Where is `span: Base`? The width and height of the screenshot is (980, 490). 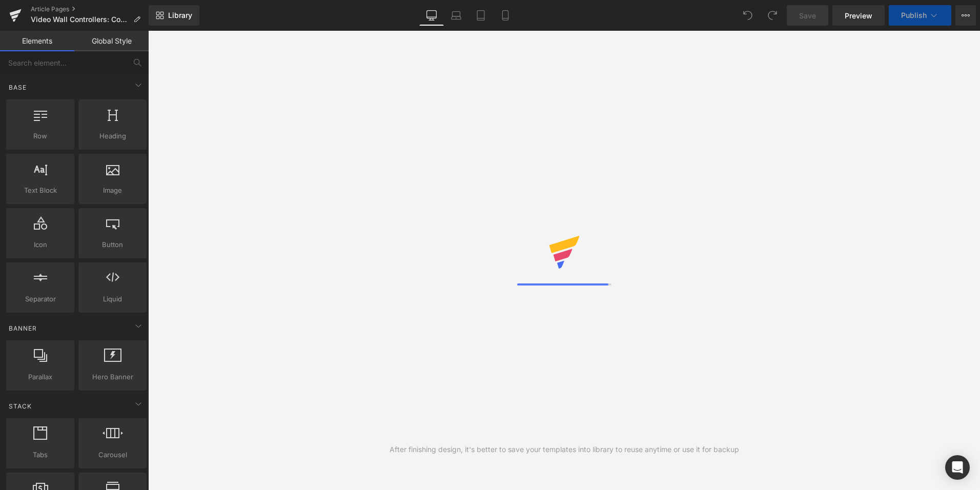 span: Base is located at coordinates (18, 87).